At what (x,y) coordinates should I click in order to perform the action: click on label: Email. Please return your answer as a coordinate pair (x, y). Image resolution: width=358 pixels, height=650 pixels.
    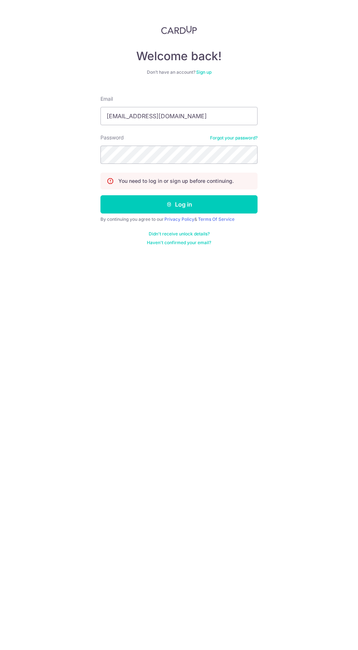
    Looking at the image, I should click on (107, 99).